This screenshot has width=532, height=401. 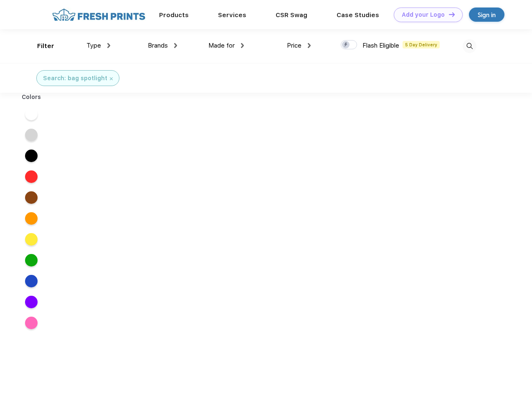 I want to click on span: 5 Day Delivery, so click(x=421, y=45).